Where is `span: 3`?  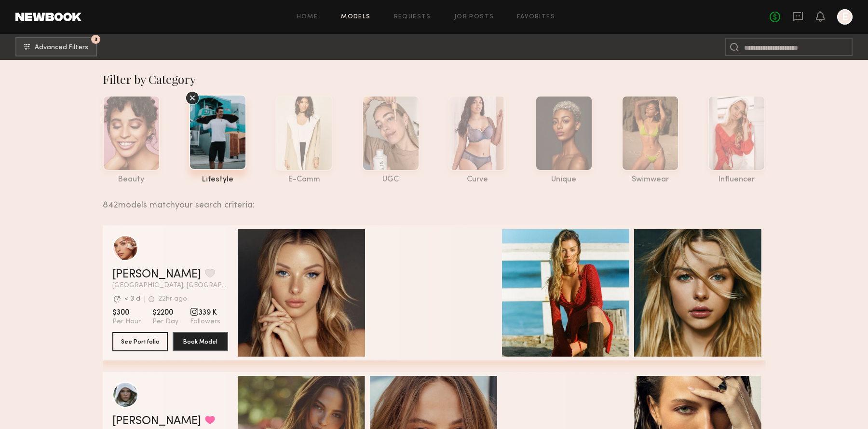 span: 3 is located at coordinates (96, 39).